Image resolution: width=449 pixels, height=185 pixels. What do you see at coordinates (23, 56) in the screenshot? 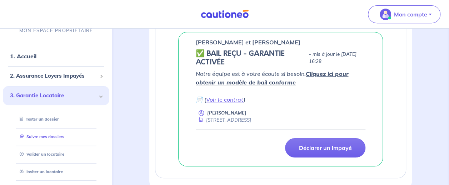
I see `a: 1. Accueil` at bounding box center [23, 56].